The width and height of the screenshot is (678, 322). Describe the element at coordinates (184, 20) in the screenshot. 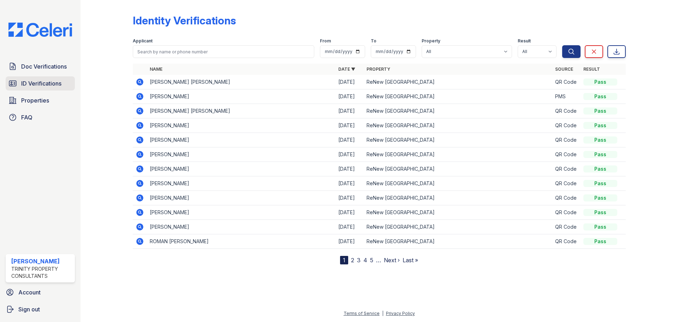

I see `div: Identity Verifications` at that location.